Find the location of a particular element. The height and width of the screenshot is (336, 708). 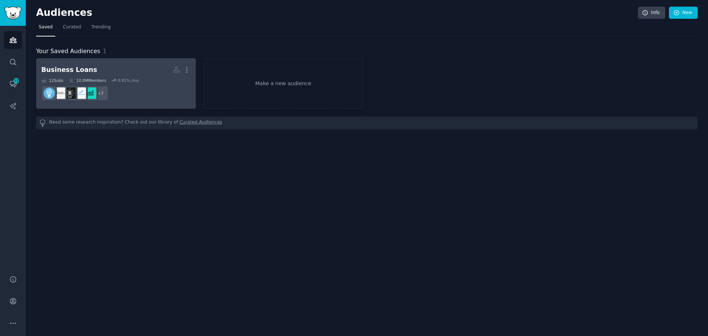

span: Trending is located at coordinates (101, 27).